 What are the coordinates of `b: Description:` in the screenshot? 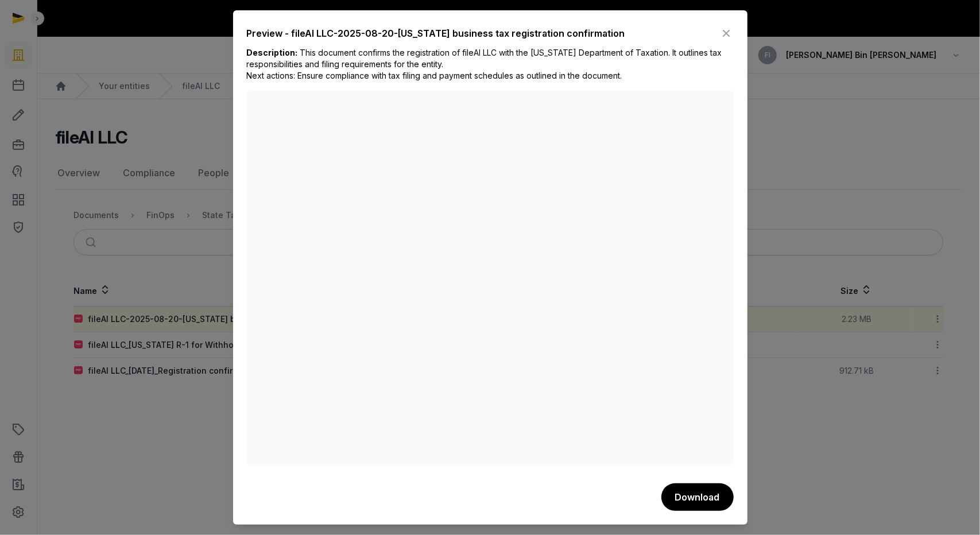 It's located at (272, 52).